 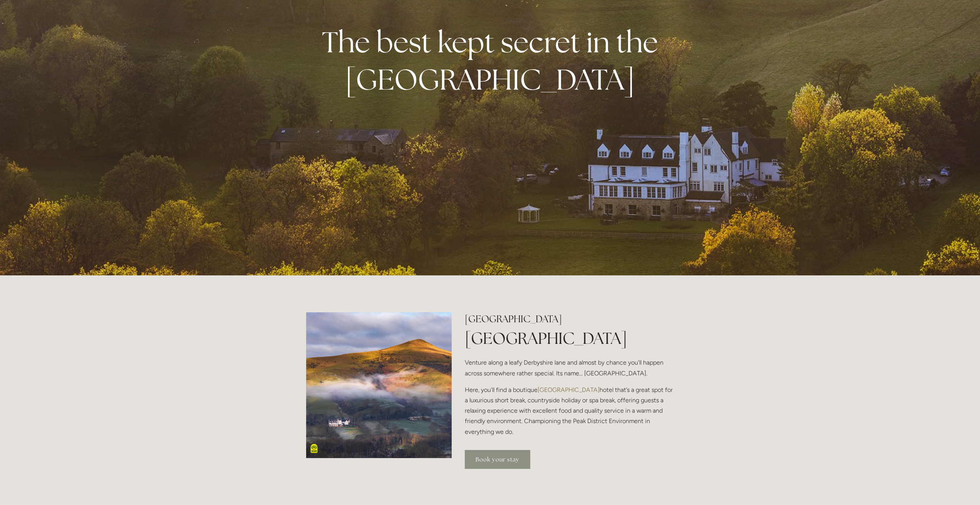 What do you see at coordinates (569, 411) in the screenshot?
I see `p: Here, you’ll find a boutique hotel that’s a great spot for a luxurious short break, countryside h...` at bounding box center [569, 411].